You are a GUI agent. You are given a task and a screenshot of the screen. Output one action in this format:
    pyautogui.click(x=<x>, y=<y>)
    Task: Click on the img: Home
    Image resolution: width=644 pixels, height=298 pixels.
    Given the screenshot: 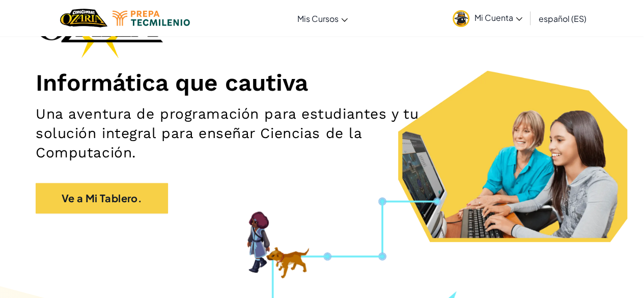 What is the action you would take?
    pyautogui.click(x=84, y=18)
    